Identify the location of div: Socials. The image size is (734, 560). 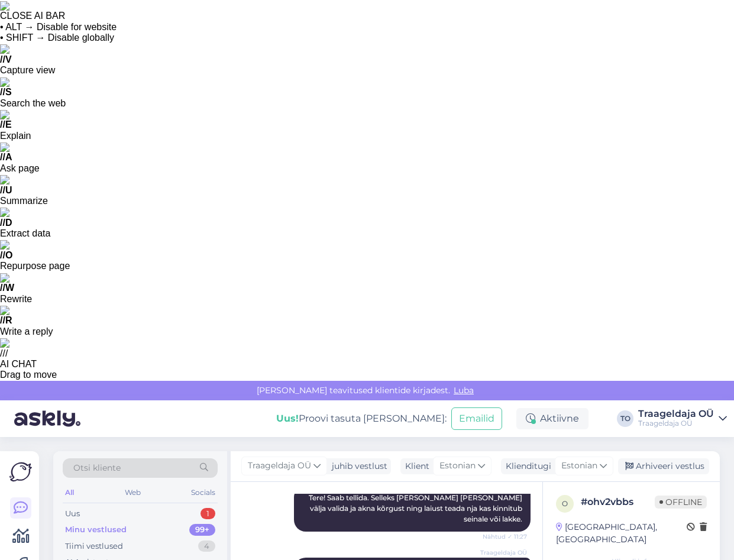
(203, 492).